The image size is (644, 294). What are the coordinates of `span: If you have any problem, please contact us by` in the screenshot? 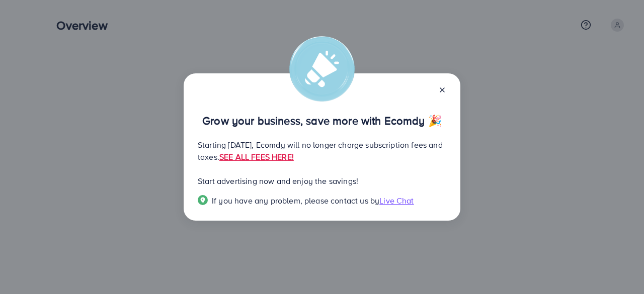 It's located at (295, 201).